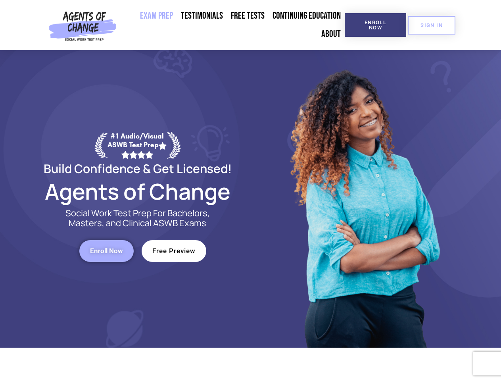  Describe the element at coordinates (174, 251) in the screenshot. I see `span: Free Preview` at that location.